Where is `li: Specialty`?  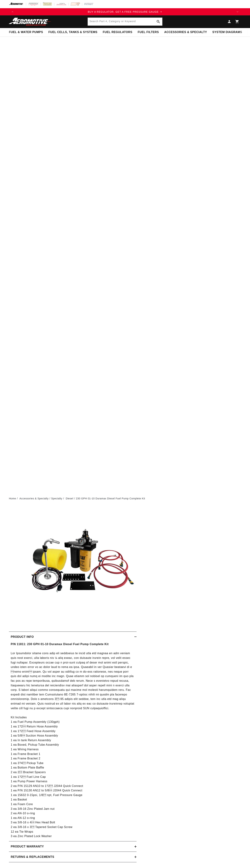 li: Specialty is located at coordinates (58, 499).